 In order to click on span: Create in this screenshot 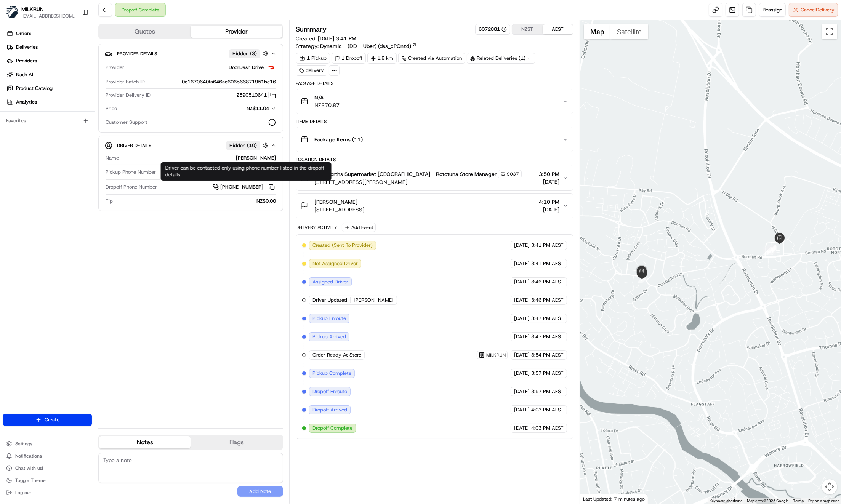, I will do `click(52, 420)`.